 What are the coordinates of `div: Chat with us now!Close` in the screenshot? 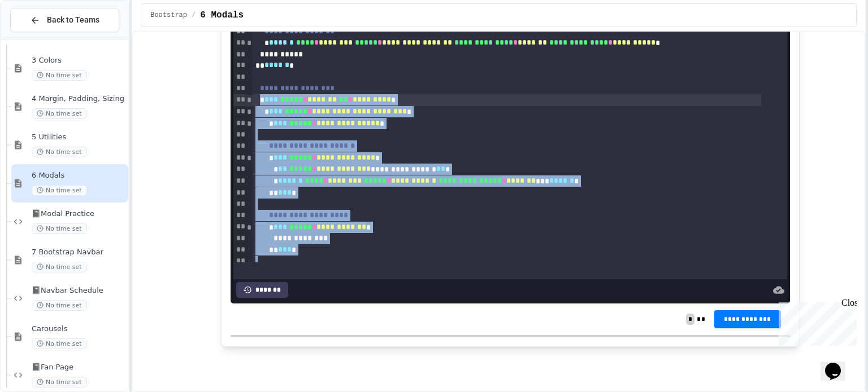 It's located at (41, 38).